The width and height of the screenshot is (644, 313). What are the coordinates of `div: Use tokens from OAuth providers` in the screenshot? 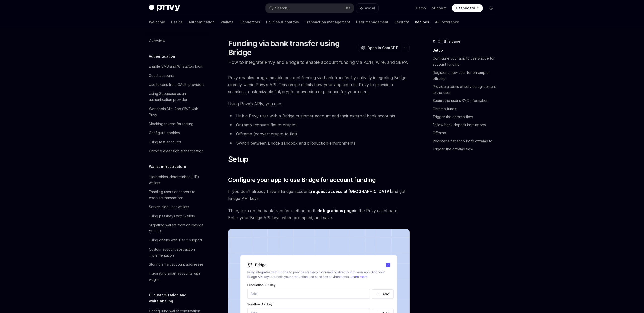 It's located at (176, 84).